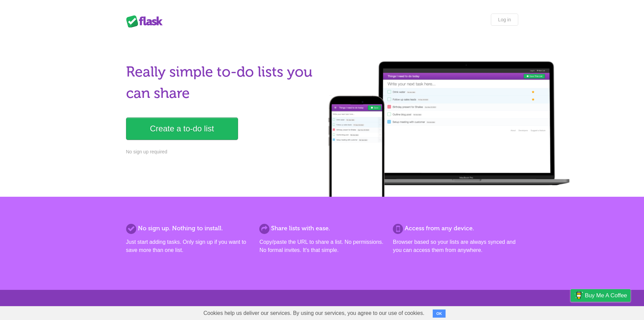 Image resolution: width=644 pixels, height=320 pixels. Describe the element at coordinates (188, 228) in the screenshot. I see `h2: No sign up. Nothing to install.` at that location.